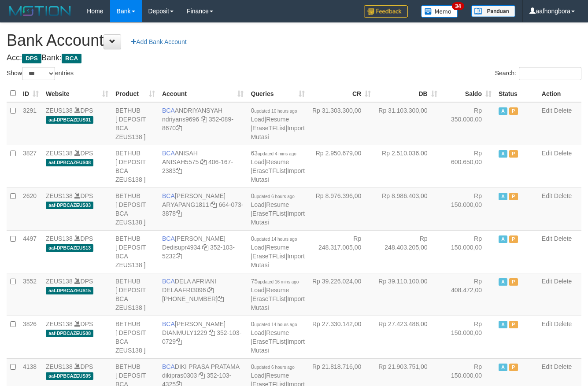  I want to click on span: 34, so click(458, 6).